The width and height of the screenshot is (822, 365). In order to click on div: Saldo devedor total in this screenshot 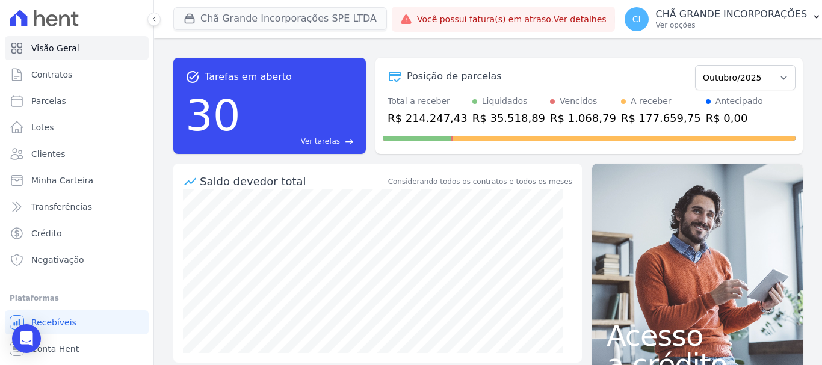, I will do `click(292, 181)`.